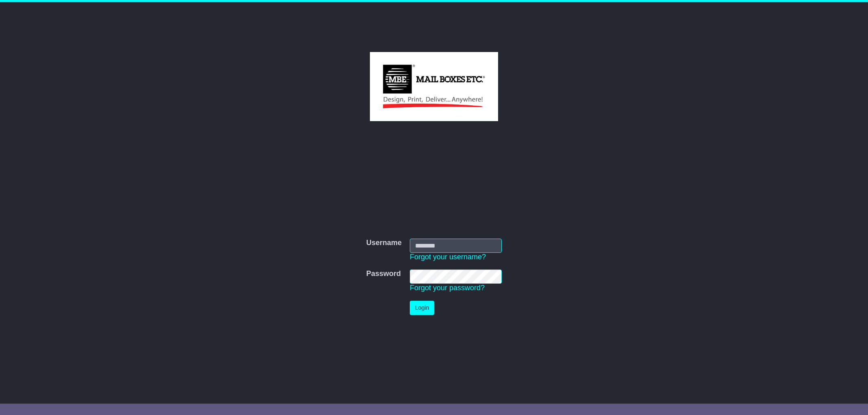  Describe the element at coordinates (447, 257) in the screenshot. I see `a: Forgot your username?` at that location.